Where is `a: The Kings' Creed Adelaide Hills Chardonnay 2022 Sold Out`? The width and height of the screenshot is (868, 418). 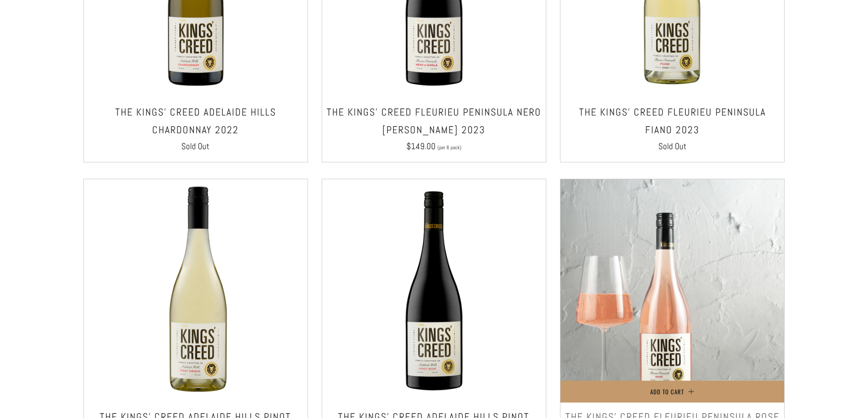
a: The Kings' Creed Adelaide Hills Chardonnay 2022 Sold Out is located at coordinates (195, 127).